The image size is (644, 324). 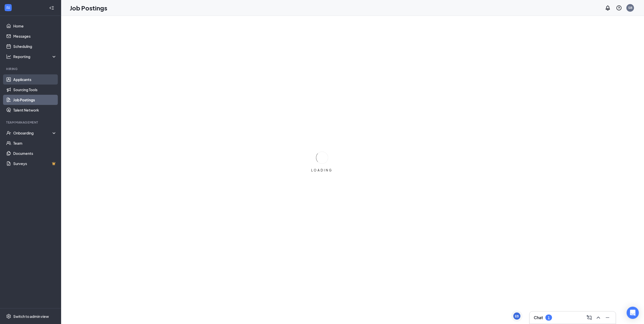 I want to click on svg: Collapse, so click(x=51, y=8).